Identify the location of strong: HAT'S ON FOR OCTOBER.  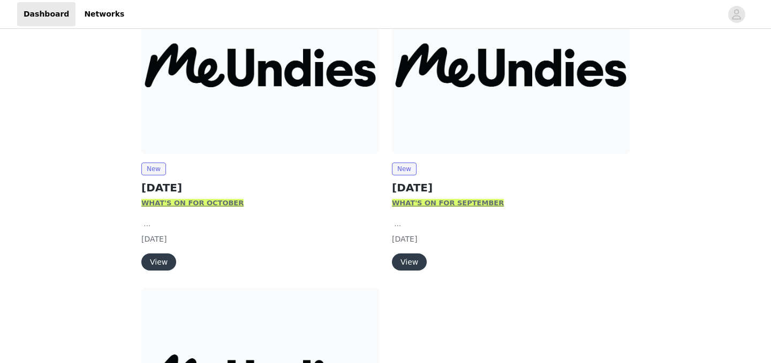
(196, 203).